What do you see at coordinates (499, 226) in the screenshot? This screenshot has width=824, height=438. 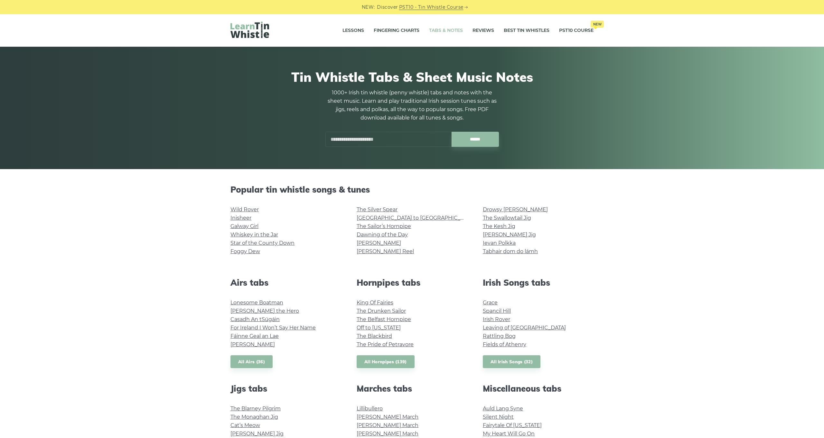 I see `a: The Kesh Jig` at bounding box center [499, 226].